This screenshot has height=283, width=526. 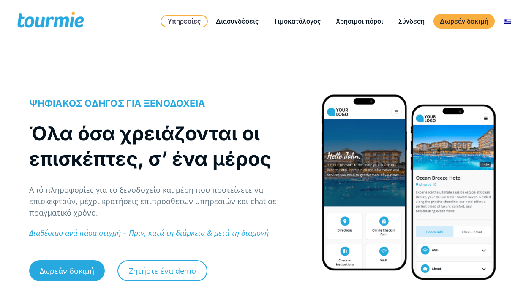 What do you see at coordinates (162, 271) in the screenshot?
I see `a: Ζητήστε ένα demo` at bounding box center [162, 271].